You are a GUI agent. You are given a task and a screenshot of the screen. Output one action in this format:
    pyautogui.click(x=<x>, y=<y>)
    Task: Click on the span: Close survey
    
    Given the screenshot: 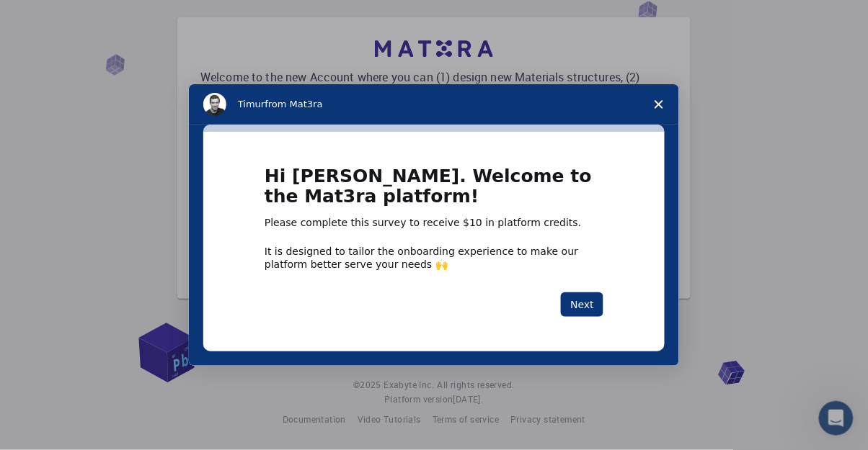 What is the action you would take?
    pyautogui.click(x=659, y=104)
    